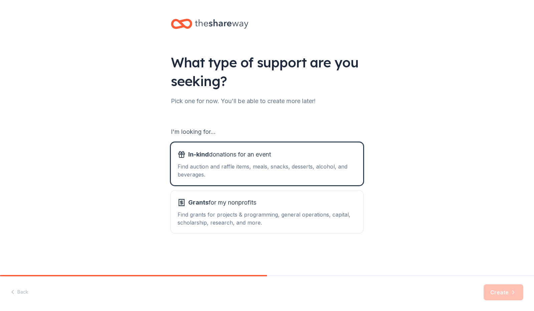 This screenshot has width=534, height=311. I want to click on button: In-kinddonations for an eventFind auction and raffle items, meals, snacks, desserts, alcohol, and..., so click(267, 164).